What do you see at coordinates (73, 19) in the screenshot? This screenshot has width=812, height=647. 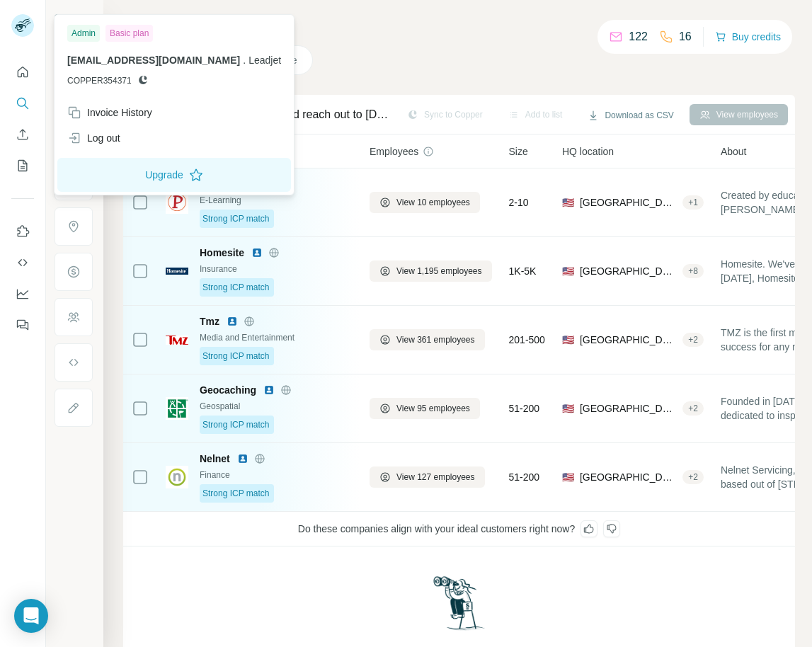 I see `button: Show` at bounding box center [73, 19].